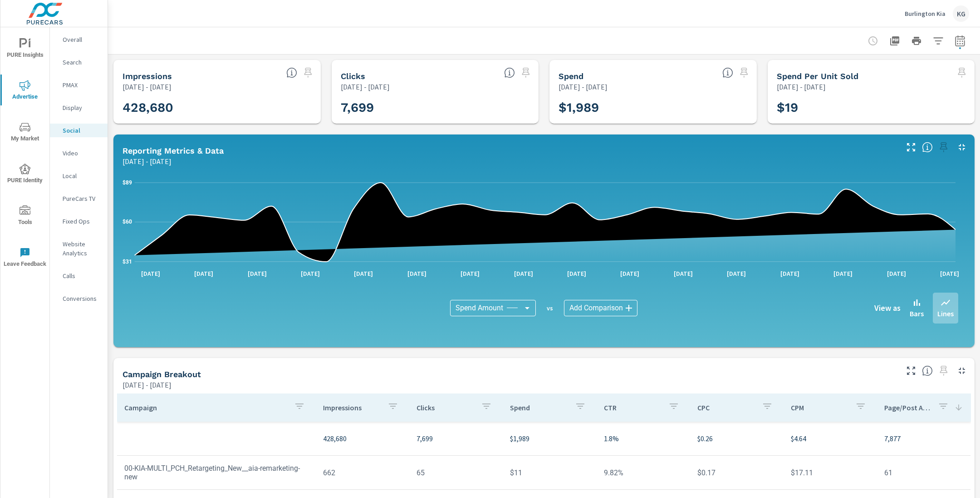  Describe the element at coordinates (456, 438) in the screenshot. I see `p: 7,699` at that location.